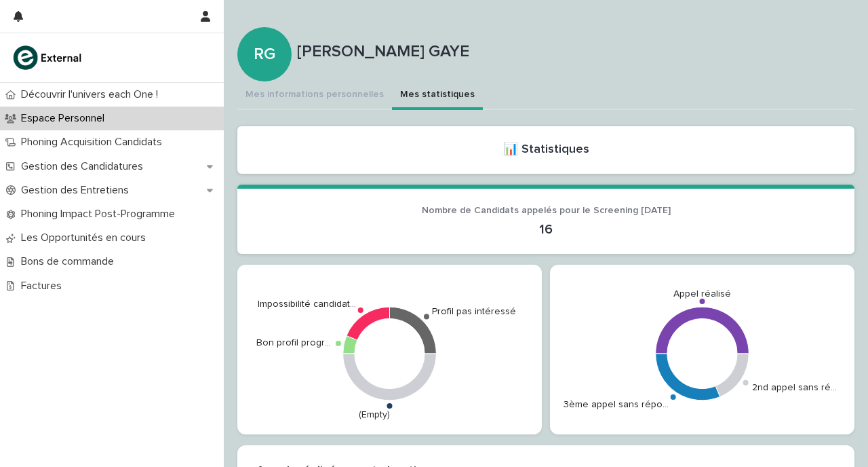 The height and width of the screenshot is (467, 868). What do you see at coordinates (78, 190) in the screenshot?
I see `p: Gestion des Entretiens` at bounding box center [78, 190].